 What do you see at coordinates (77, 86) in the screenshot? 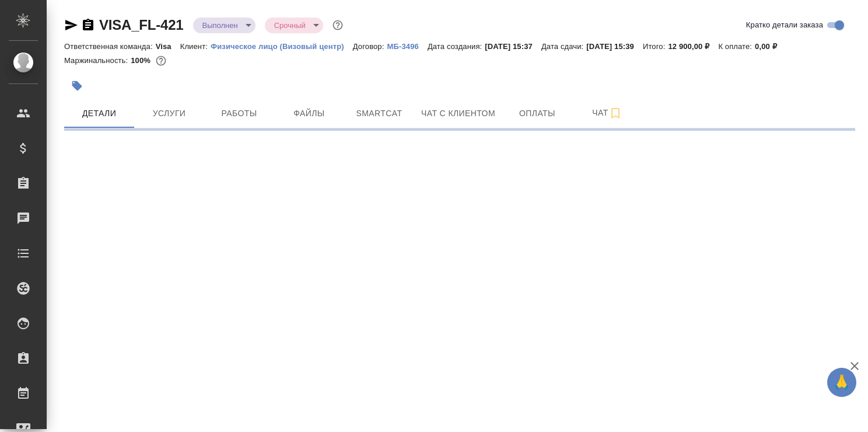
I see `button: Добавить тэг` at bounding box center [77, 86].